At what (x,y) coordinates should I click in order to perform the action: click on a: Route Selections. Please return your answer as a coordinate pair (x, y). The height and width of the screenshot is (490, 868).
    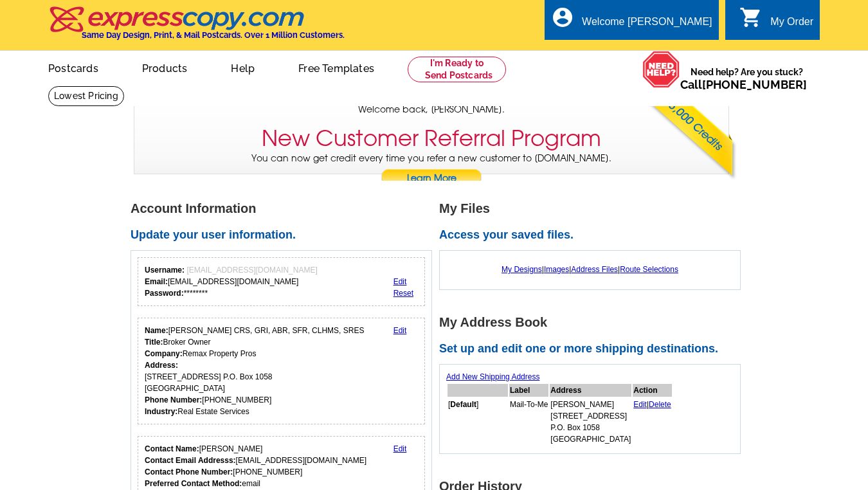
    Looking at the image, I should click on (648, 269).